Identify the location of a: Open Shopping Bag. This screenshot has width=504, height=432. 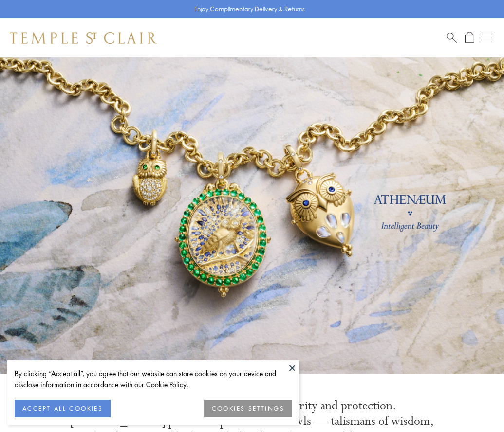
(469, 37).